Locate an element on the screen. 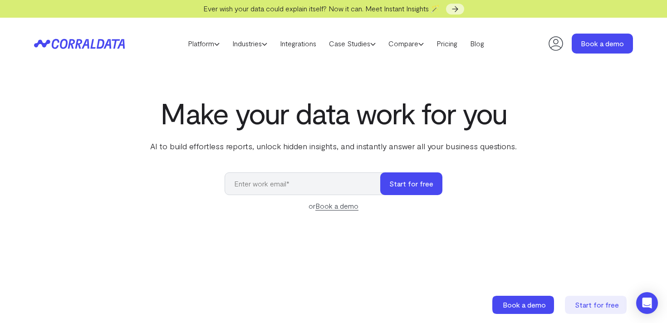  a: Industries is located at coordinates (249, 44).